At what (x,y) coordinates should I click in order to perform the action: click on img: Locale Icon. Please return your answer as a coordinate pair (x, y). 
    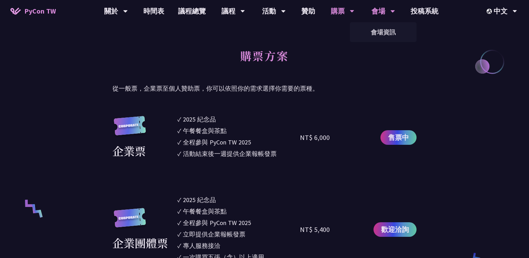
    Looking at the image, I should click on (491, 11).